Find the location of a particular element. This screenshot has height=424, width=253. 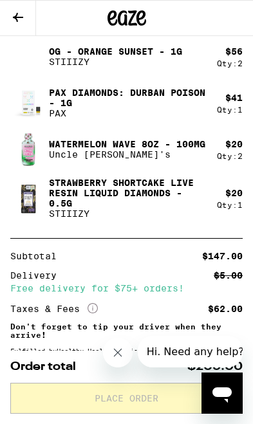

div: $ 41 is located at coordinates (234, 98).